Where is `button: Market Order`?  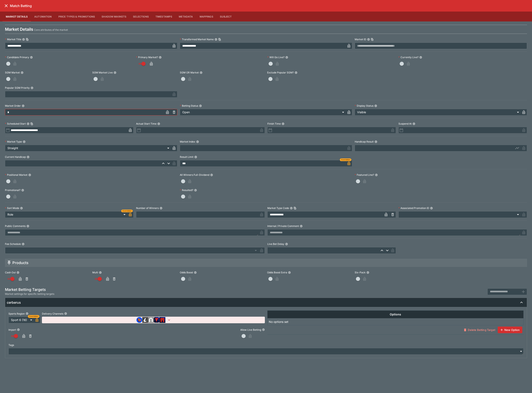
button: Market Order is located at coordinates (23, 106).